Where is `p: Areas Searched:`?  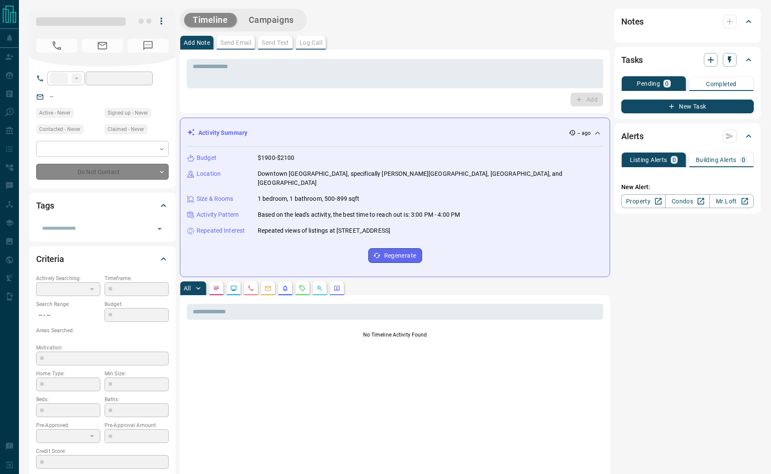
p: Areas Searched: is located at coordinates (102, 330).